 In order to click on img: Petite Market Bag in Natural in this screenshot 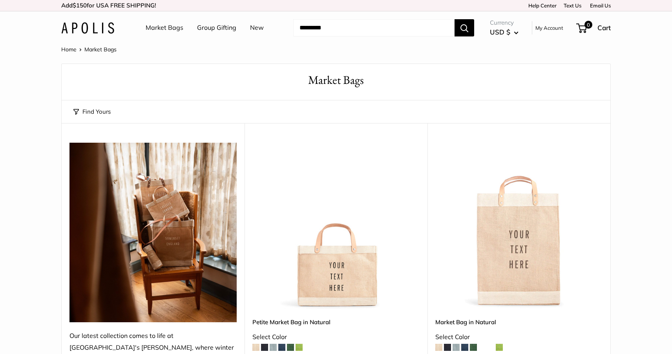, I will do `click(336, 226)`.